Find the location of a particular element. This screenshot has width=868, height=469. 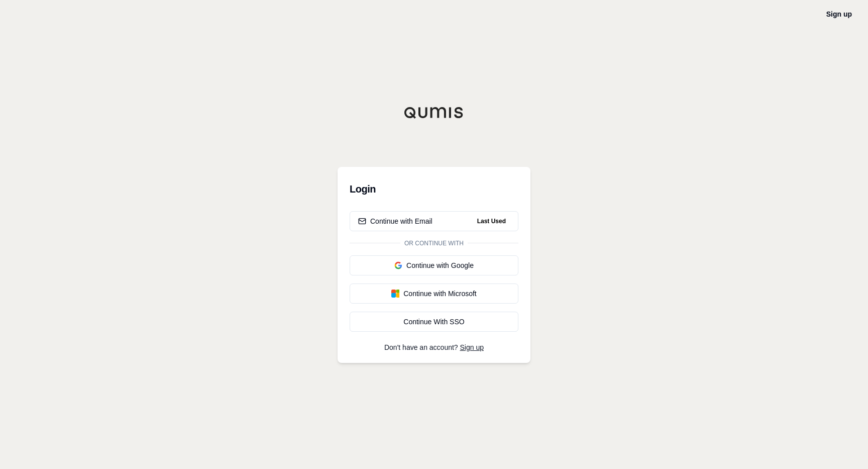

a: Continue With SSO is located at coordinates (434, 322).